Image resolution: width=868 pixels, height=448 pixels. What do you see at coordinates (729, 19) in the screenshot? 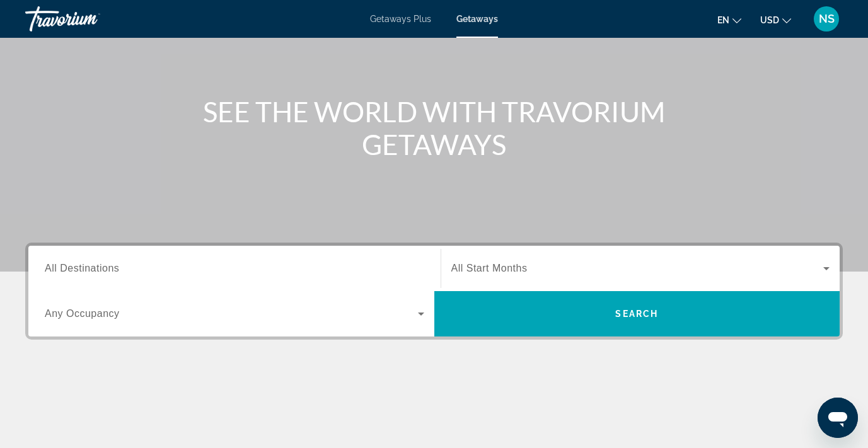
I see `button: Change language` at bounding box center [729, 19].